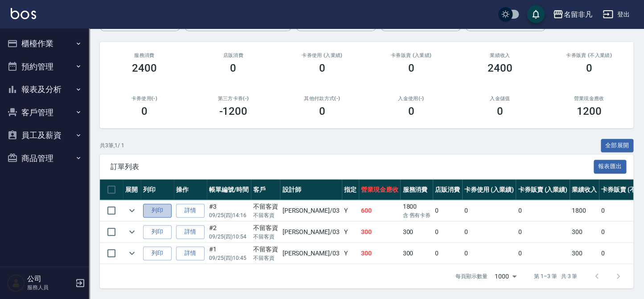 Image resolution: width=644 pixels, height=299 pixels. What do you see at coordinates (379, 190) in the screenshot?
I see `th: 營業現金應收` at bounding box center [379, 190].